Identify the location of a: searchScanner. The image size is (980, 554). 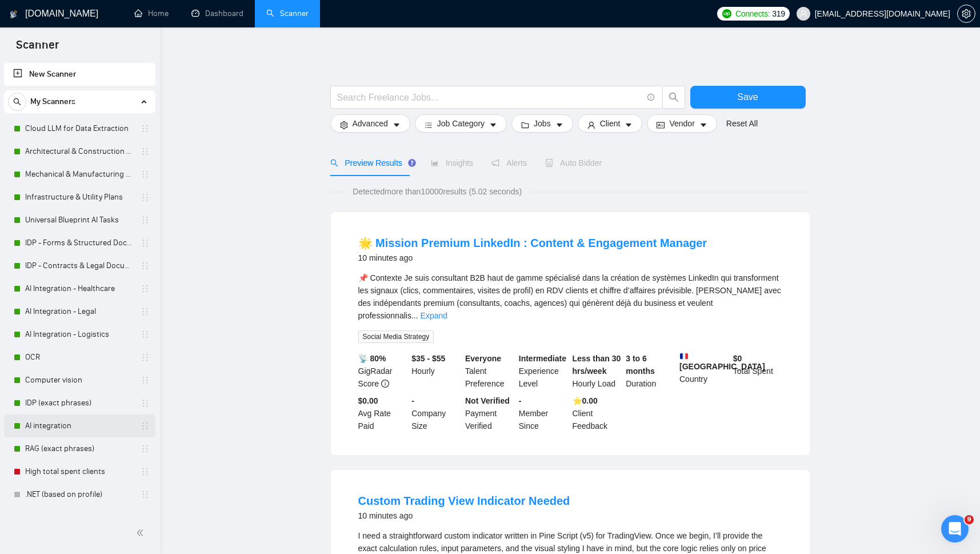
(287, 13).